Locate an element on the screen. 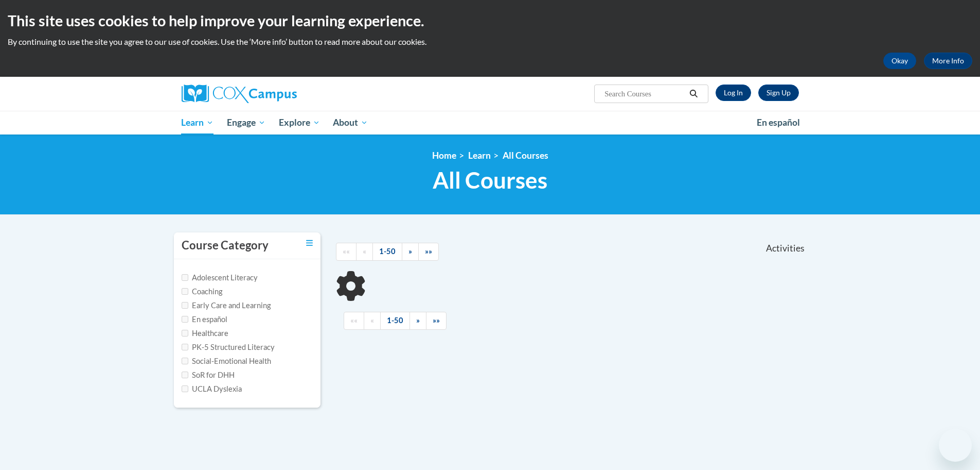  div: Main menu is located at coordinates (490, 122).